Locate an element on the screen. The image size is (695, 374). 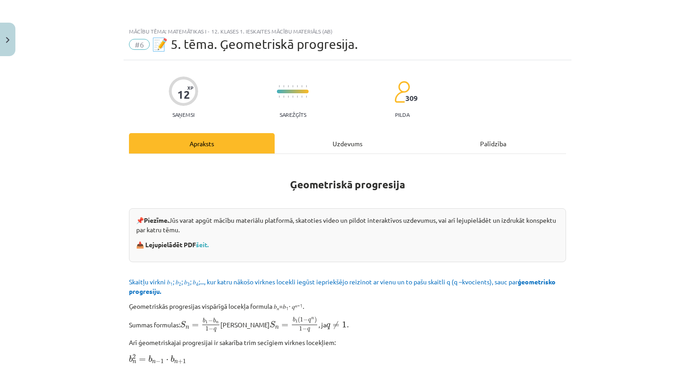
strong: 📥 Lejupielādēt PDF is located at coordinates (173, 244).